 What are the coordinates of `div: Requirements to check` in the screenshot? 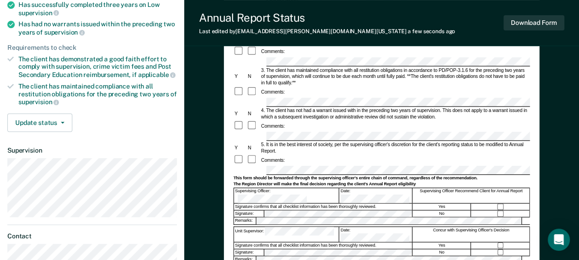 It's located at (92, 47).